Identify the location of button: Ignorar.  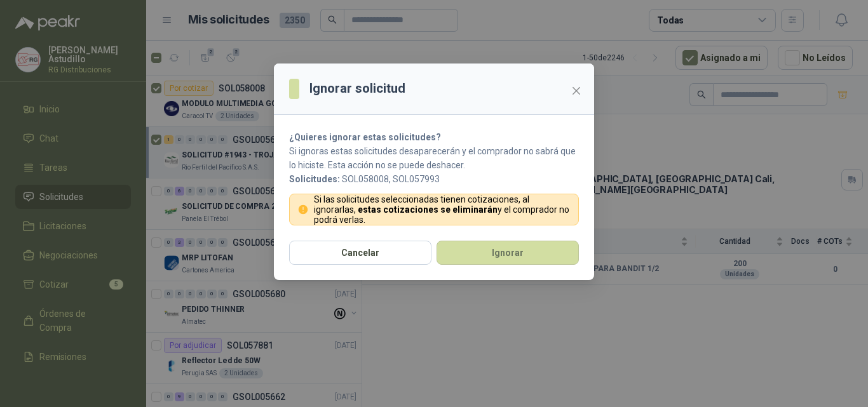
(508, 253).